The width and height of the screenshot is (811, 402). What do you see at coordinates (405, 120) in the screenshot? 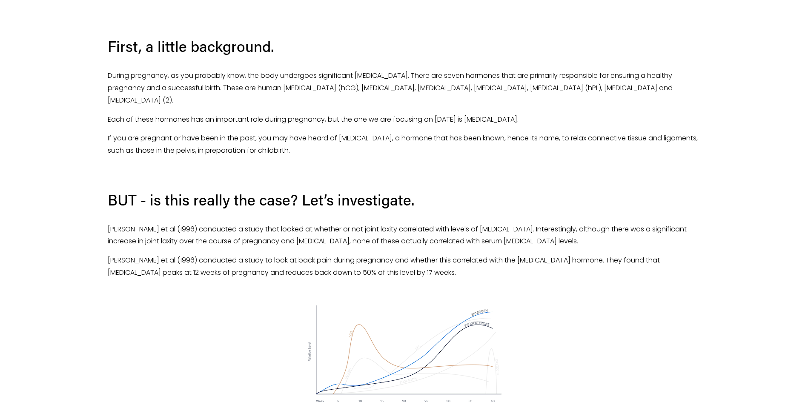
I see `p: Each of these hormones has an important role during pregnancy, but the one we are focusing on [DA...` at bounding box center [405, 120].